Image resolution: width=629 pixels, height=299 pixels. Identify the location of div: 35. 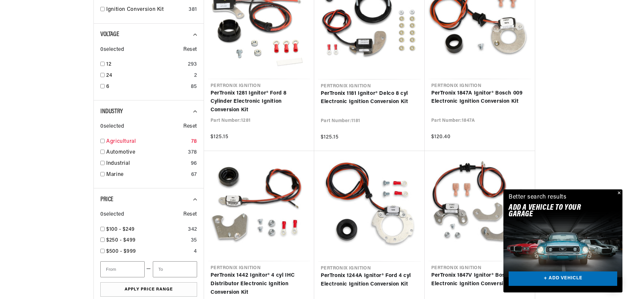
(194, 240).